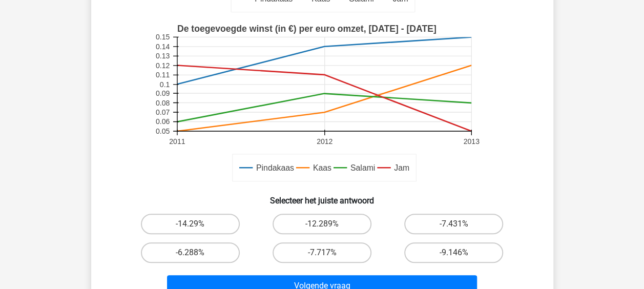  What do you see at coordinates (163, 66) in the screenshot?
I see `text: 0.12` at bounding box center [163, 66].